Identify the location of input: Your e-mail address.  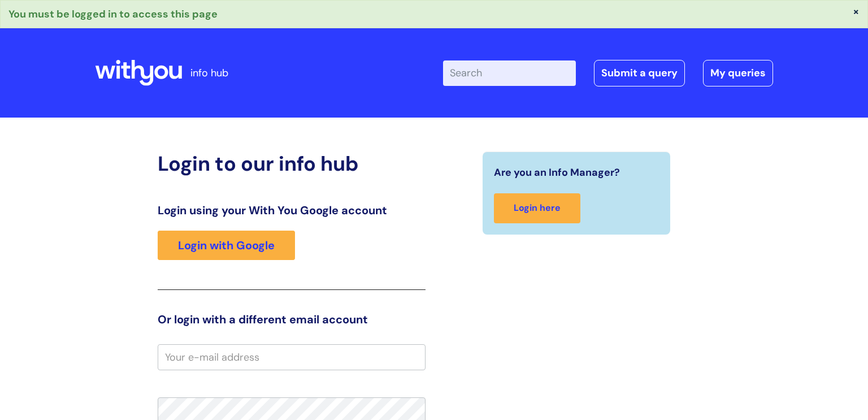
(291, 357).